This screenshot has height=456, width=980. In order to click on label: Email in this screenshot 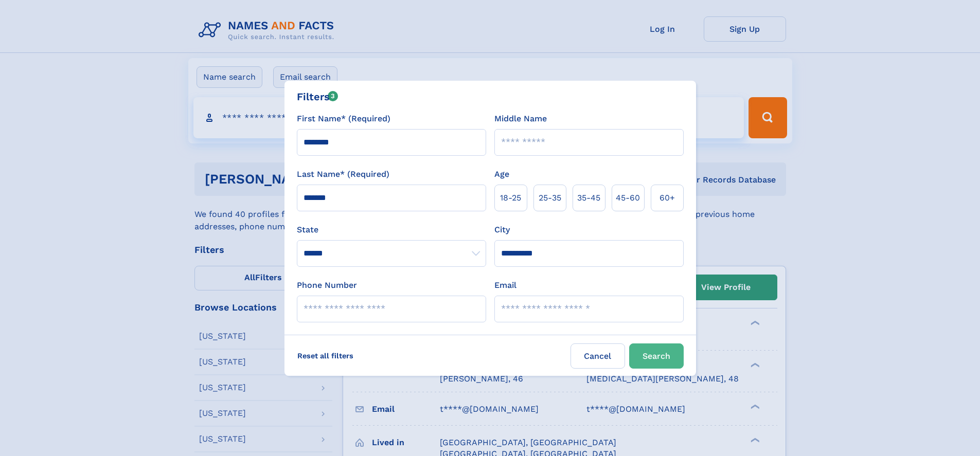, I will do `click(505, 285)`.